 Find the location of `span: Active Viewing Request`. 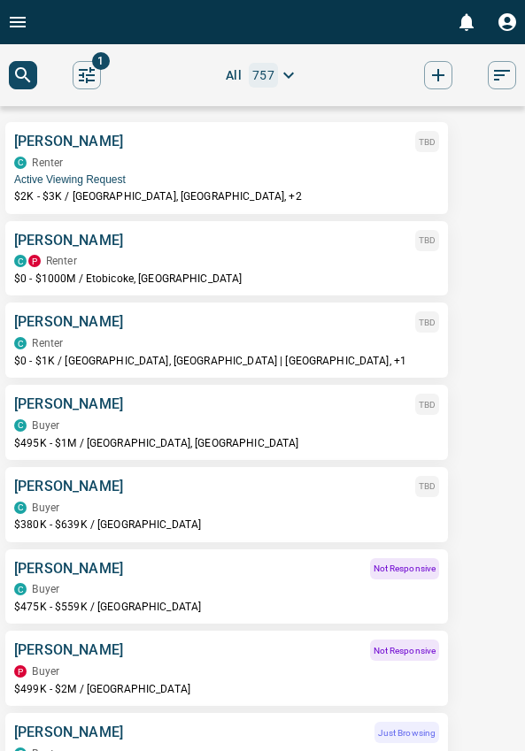

span: Active Viewing Request is located at coordinates (226, 180).